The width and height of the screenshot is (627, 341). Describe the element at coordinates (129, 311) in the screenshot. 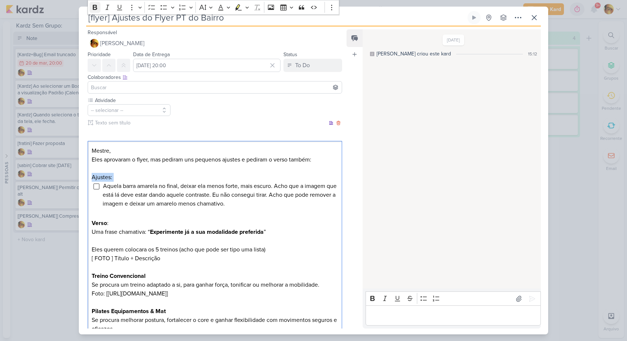

I see `strong: Pilates Equipamentos & Mat` at that location.